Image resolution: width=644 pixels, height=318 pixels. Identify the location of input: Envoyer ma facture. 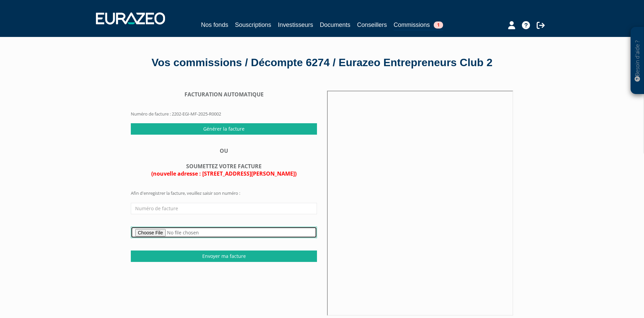
(224, 257).